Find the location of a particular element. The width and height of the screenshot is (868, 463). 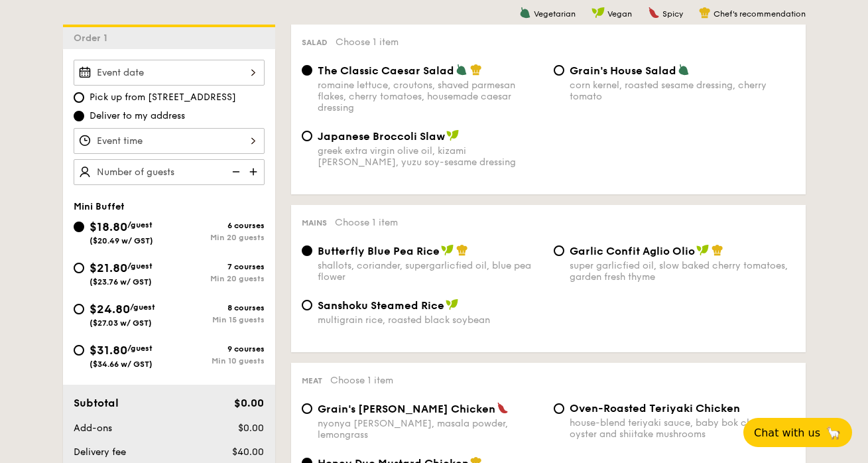

span: Meat is located at coordinates (311, 380).